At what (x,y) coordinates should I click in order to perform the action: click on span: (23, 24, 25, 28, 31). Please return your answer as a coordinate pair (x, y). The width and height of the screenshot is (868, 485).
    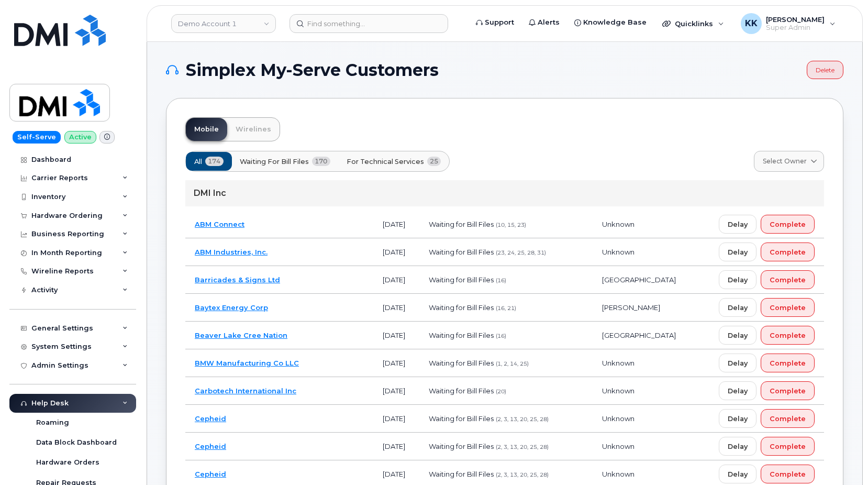
    Looking at the image, I should click on (521, 252).